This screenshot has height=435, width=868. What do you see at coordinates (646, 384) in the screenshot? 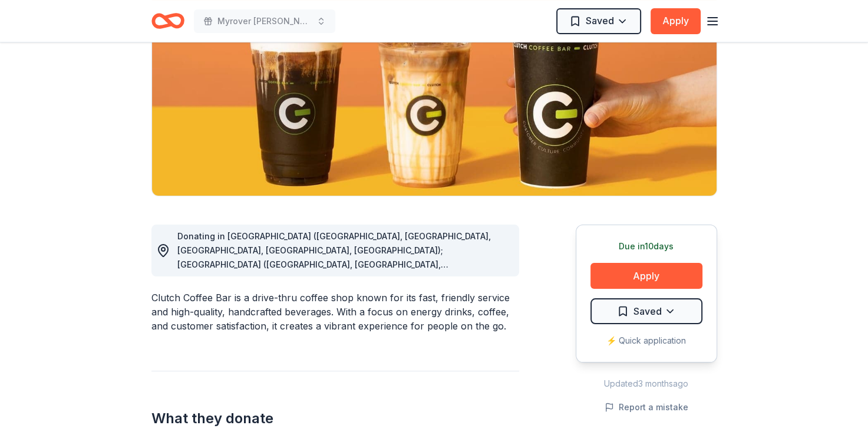
I see `div: Updated 3 months ago` at bounding box center [646, 384].